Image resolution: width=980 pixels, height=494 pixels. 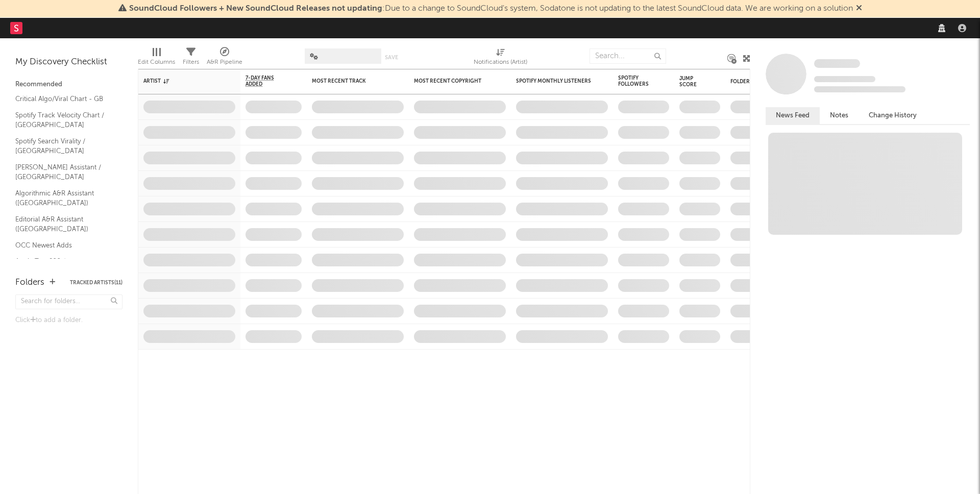 I want to click on a: Critical Algo/Viral Chart - GB, so click(x=64, y=99).